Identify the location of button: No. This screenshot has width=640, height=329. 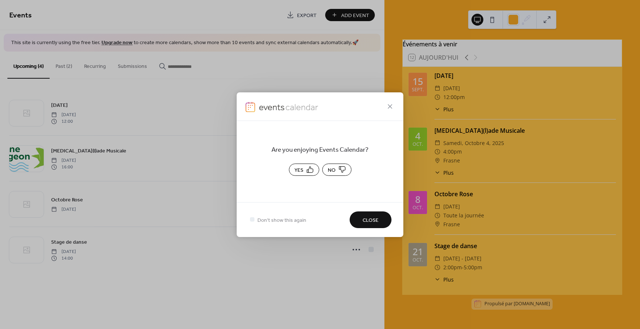
(337, 169).